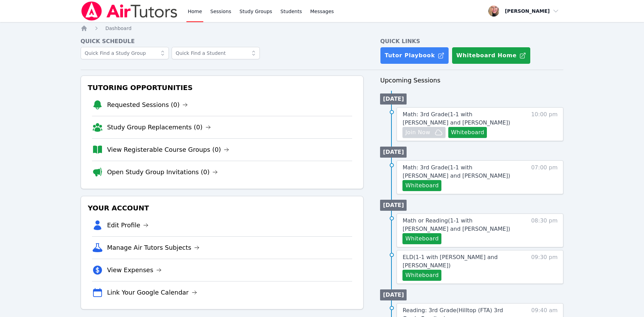 The height and width of the screenshot is (317, 644). What do you see at coordinates (222, 88) in the screenshot?
I see `h3: Tutoring Opportunities` at bounding box center [222, 88].